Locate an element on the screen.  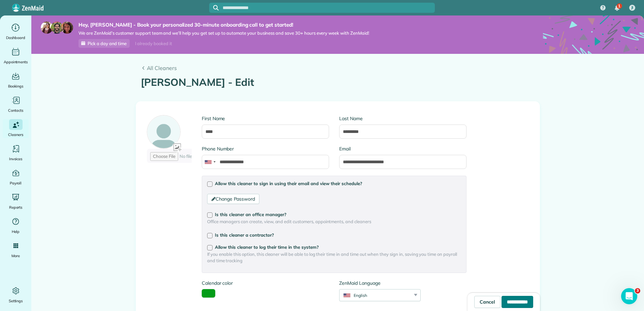
label: Last Name is located at coordinates (403, 118).